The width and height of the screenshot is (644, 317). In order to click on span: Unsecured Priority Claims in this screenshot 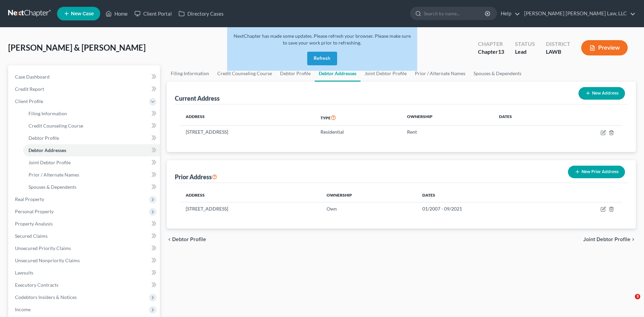, I will do `click(43, 248)`.